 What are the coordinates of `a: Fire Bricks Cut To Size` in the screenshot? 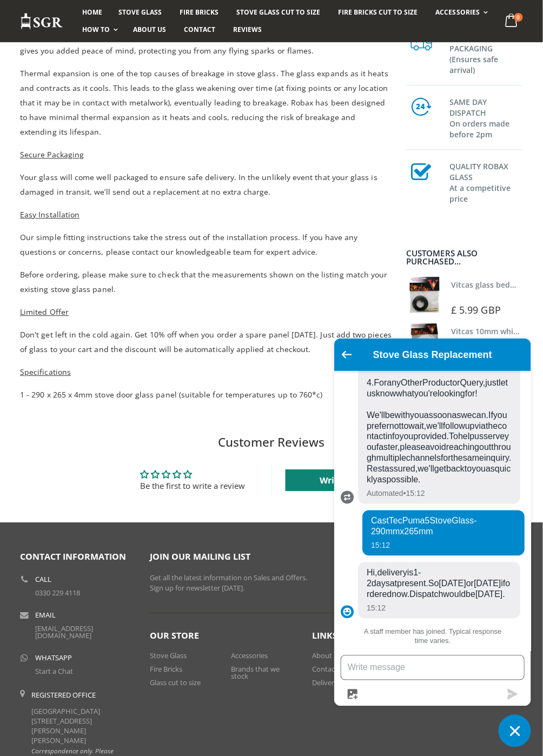 It's located at (378, 12).